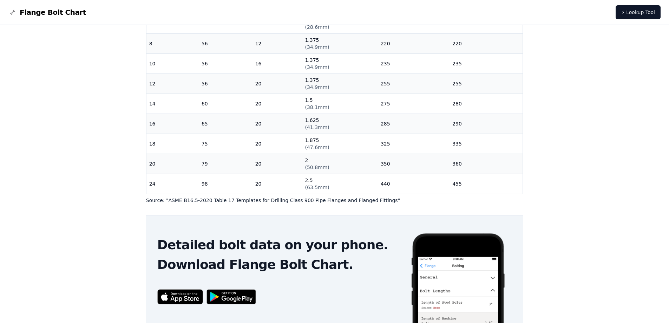 The width and height of the screenshot is (669, 323). Describe the element at coordinates (226, 183) in the screenshot. I see `td: 98` at that location.